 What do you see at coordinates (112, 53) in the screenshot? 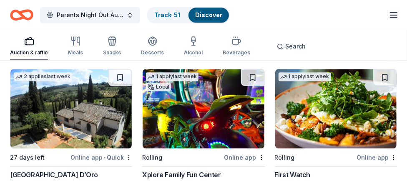
I see `div: Snacks` at bounding box center [112, 53].